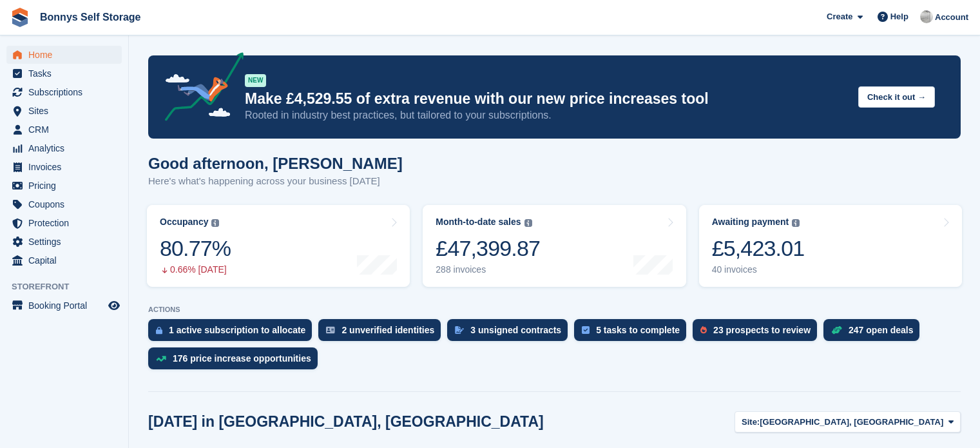 The image size is (980, 448). What do you see at coordinates (67, 305) in the screenshot?
I see `span: Booking Portal` at bounding box center [67, 305].